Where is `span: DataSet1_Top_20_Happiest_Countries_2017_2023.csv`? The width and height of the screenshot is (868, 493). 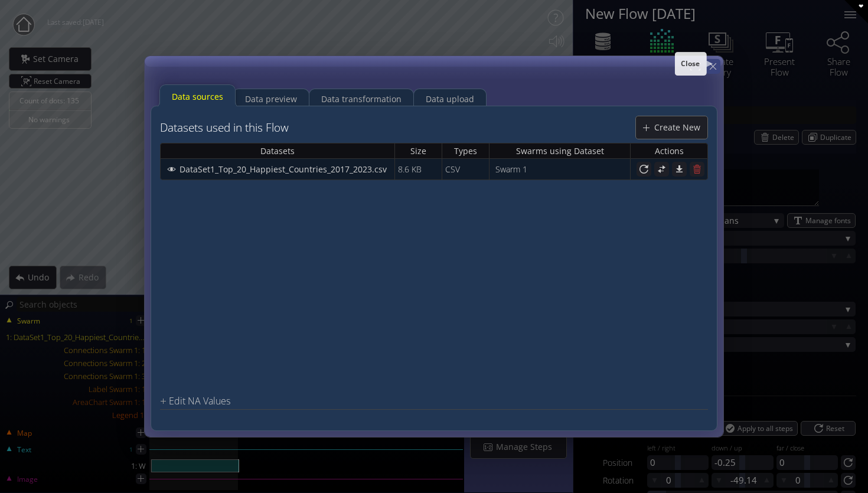
span: DataSet1_Top_20_Happiest_Countries_2017_2023.csv is located at coordinates (286, 169).